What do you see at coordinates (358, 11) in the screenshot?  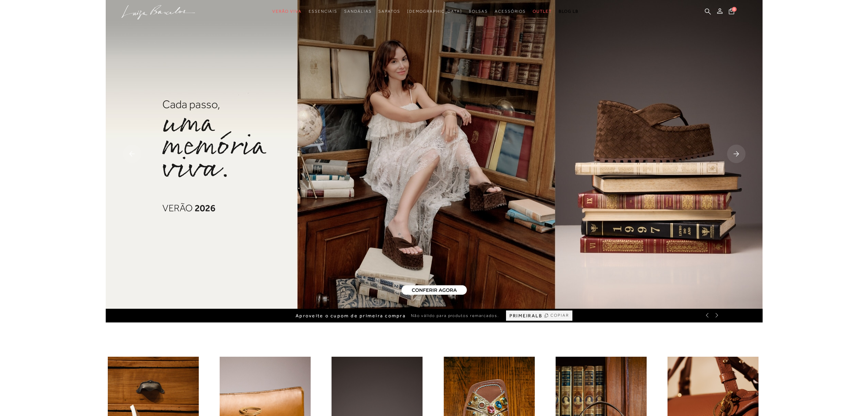 I see `span: Sandálias` at bounding box center [358, 11].